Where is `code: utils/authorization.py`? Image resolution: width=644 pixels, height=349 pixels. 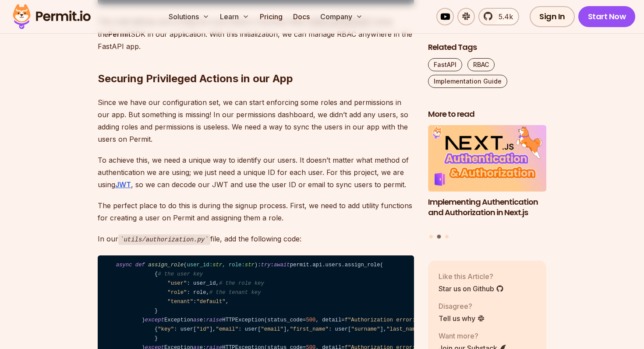 code: utils/authorization.py is located at coordinates (164, 240).